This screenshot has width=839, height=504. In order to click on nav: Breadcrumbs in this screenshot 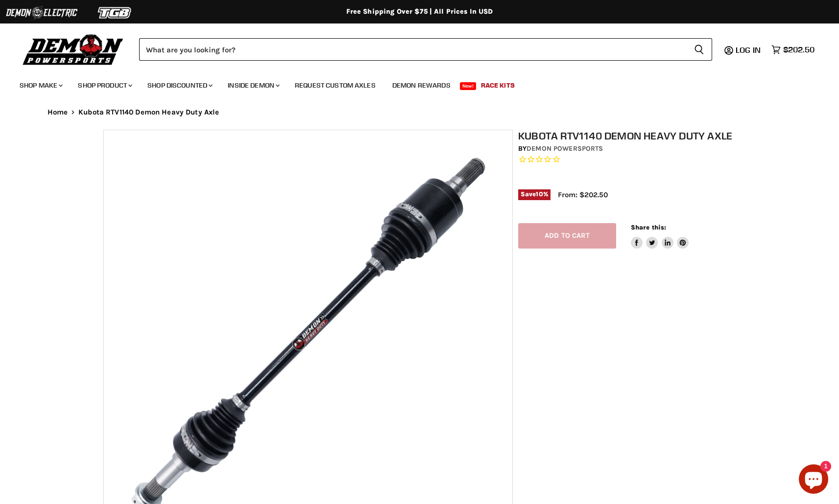, I will do `click(420, 112)`.